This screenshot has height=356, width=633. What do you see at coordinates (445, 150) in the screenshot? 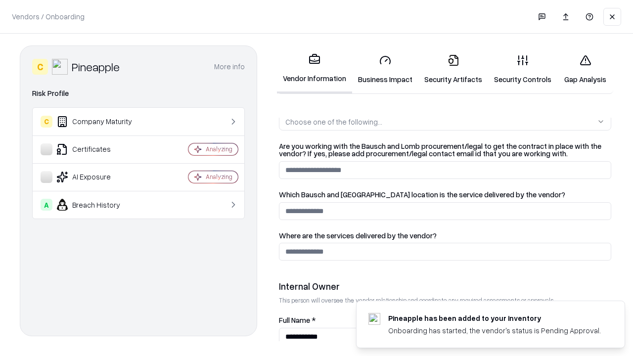
I see `label: Are you working with the Bausch and Lomb procurement/legal to get the contract in place with the ...` at bounding box center [445, 150].